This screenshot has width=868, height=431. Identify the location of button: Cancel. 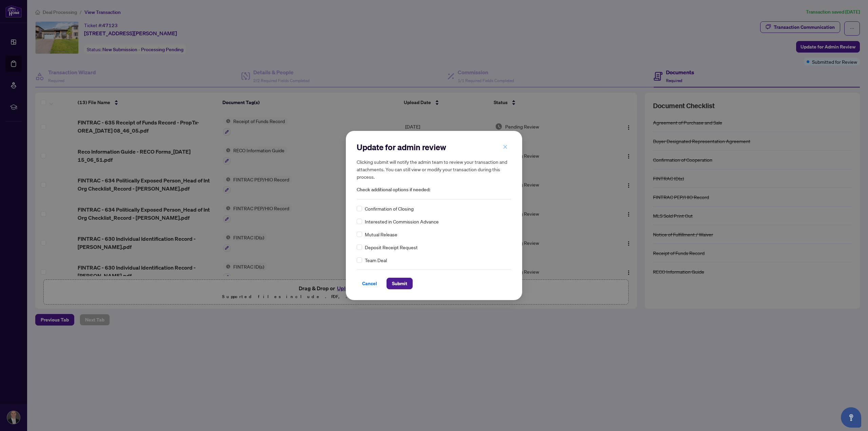
(370, 283).